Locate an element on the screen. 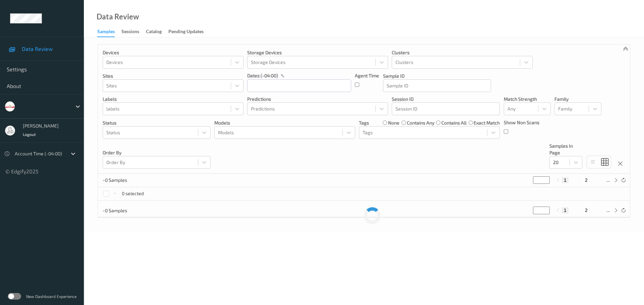 The width and height of the screenshot is (644, 305). p: Agent Time is located at coordinates (367, 76).